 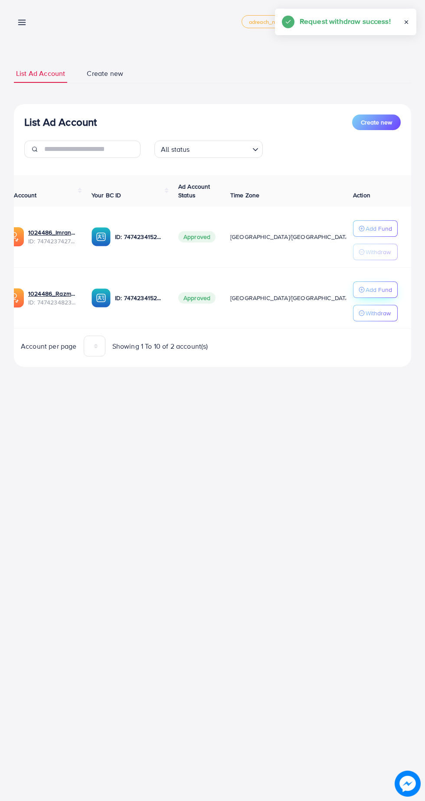 What do you see at coordinates (53, 293) in the screenshot?
I see `a: 1024486_Razman_1740230915595` at bounding box center [53, 293].